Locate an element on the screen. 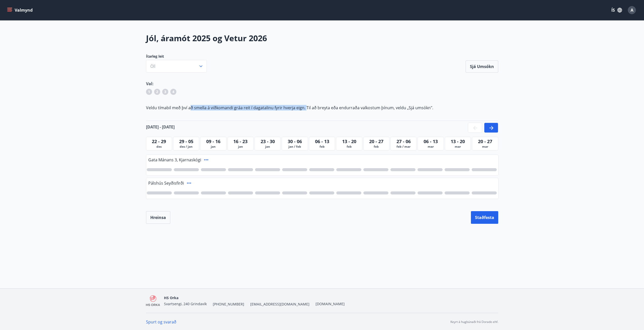 The height and width of the screenshot is (330, 644). button: Sjá umsókn is located at coordinates (482, 67).